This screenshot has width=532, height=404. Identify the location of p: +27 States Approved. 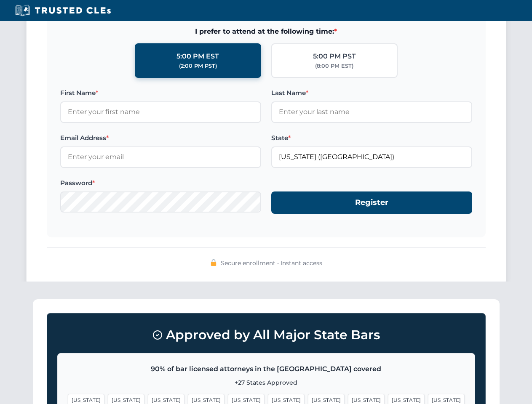
(266, 383).